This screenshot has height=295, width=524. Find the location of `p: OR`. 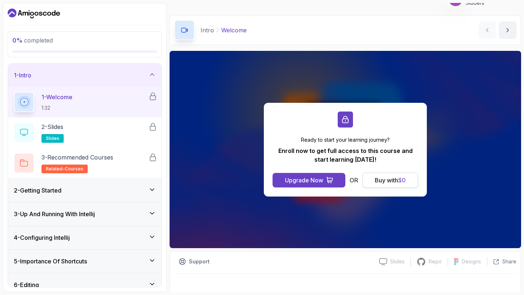

p: OR is located at coordinates (354, 180).